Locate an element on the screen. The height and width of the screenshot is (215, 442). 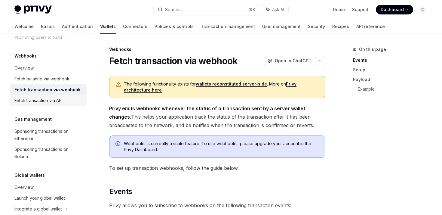
span: Privy allows you to subscribe to webhooks on the following transaction events: is located at coordinates (217, 205).